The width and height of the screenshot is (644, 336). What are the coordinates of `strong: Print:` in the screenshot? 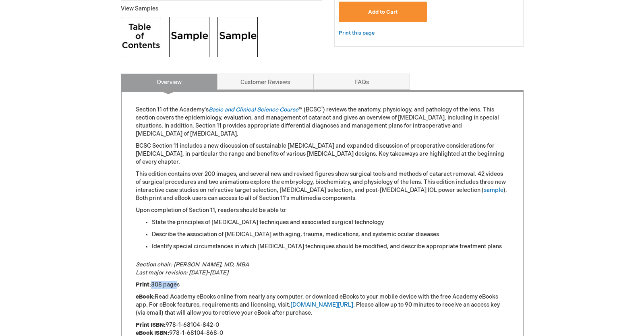 It's located at (143, 284).